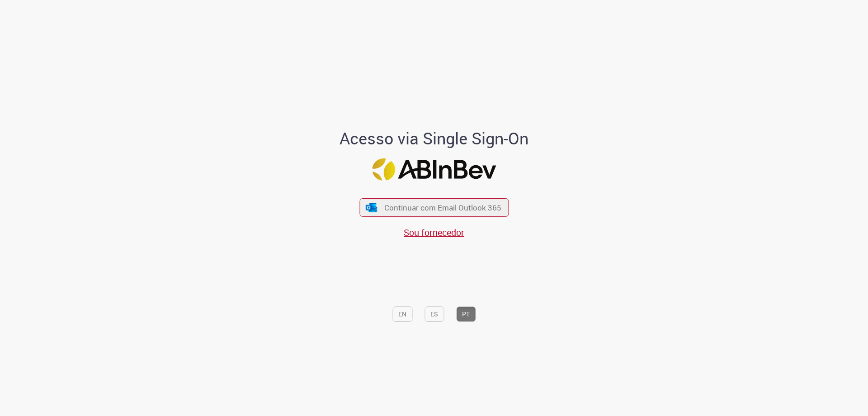  I want to click on span: Continuar com Email Outlook 365, so click(443, 208).